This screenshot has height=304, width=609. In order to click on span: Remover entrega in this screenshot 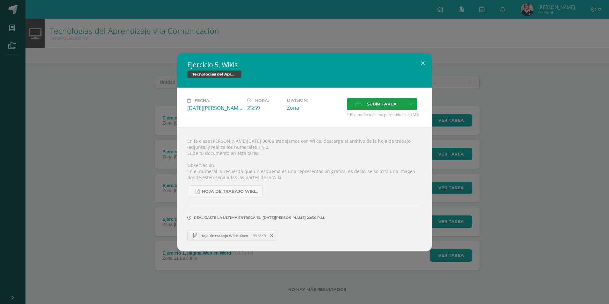, I will do `click(272, 235)`.